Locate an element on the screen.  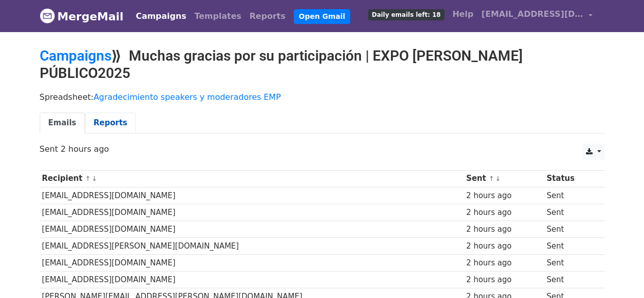
img: MergeMail logo is located at coordinates (47, 16).